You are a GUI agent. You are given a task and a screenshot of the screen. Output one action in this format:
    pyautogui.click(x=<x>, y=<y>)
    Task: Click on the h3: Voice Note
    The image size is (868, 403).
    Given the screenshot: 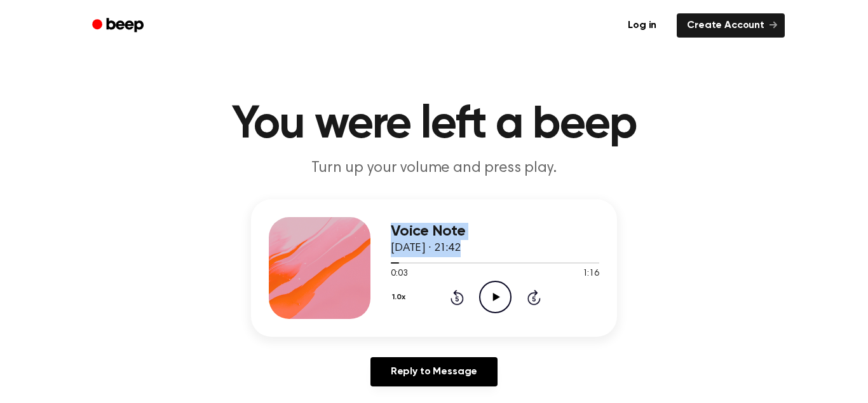 What is the action you would take?
    pyautogui.click(x=495, y=231)
    